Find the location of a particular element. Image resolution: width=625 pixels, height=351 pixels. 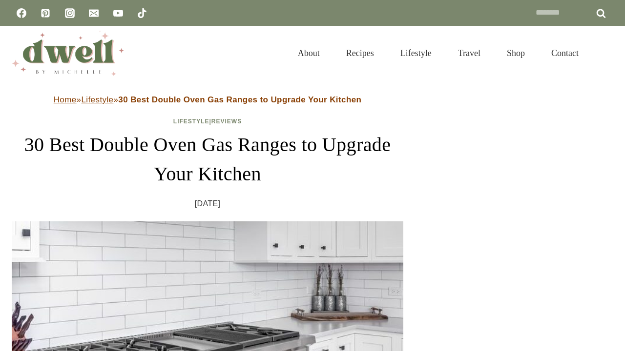

a: Email is located at coordinates (94, 13).